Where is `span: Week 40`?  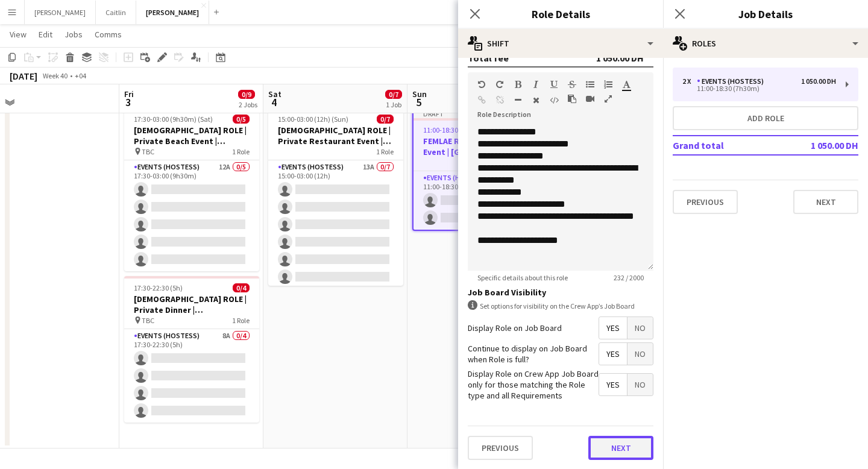
span: Week 40 is located at coordinates (55, 75).